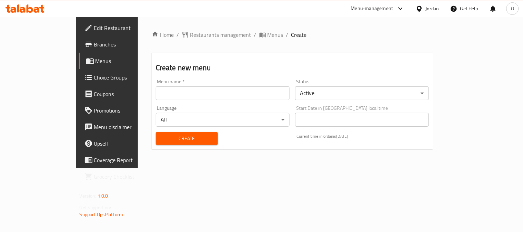 The height and width of the screenshot is (232, 523). What do you see at coordinates (121, 111) in the screenshot?
I see `a: Promotions` at bounding box center [121, 111].